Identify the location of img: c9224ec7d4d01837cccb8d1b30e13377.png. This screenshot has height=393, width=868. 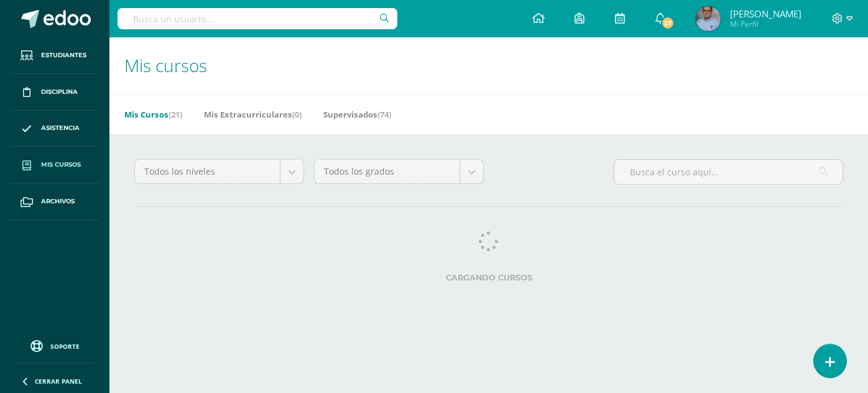
(708, 19).